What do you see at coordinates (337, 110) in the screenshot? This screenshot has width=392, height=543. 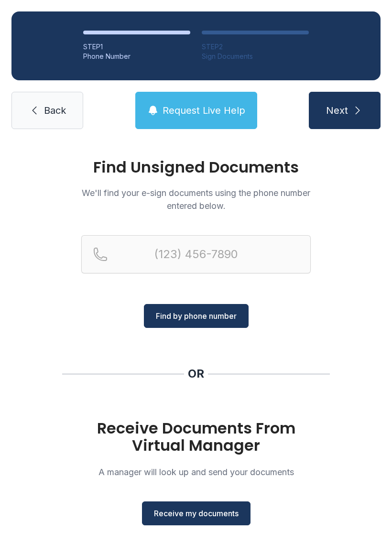 I see `span: Next` at bounding box center [337, 110].